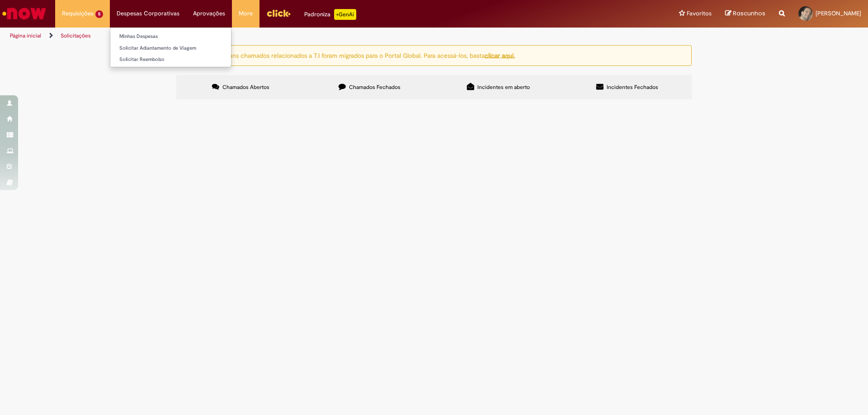  I want to click on a: Solicitar Adiantamento de Viagem, so click(170, 48).